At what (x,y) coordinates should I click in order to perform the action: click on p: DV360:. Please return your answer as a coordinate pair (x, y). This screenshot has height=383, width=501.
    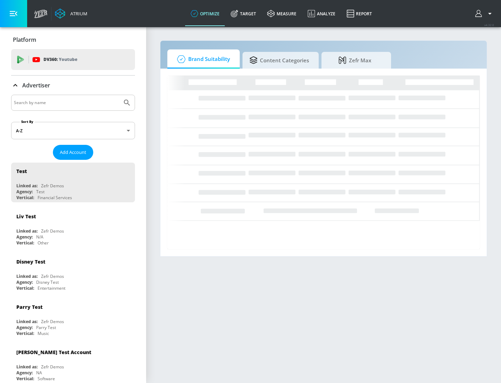
    Looking at the image, I should click on (60, 60).